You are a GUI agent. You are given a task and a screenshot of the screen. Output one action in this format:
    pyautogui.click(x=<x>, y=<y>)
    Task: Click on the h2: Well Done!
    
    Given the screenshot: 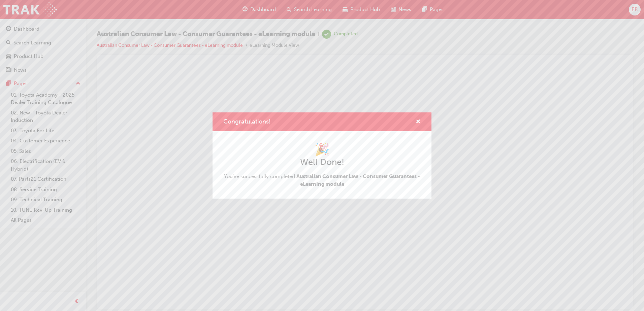 What is the action you would take?
    pyautogui.click(x=322, y=162)
    